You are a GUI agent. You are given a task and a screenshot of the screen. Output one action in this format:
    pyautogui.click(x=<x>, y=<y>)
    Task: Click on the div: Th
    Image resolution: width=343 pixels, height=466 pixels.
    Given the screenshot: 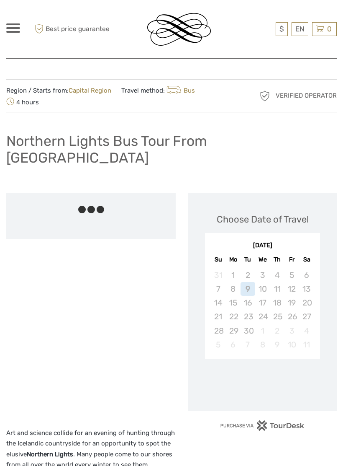 What is the action you would take?
    pyautogui.click(x=277, y=259)
    